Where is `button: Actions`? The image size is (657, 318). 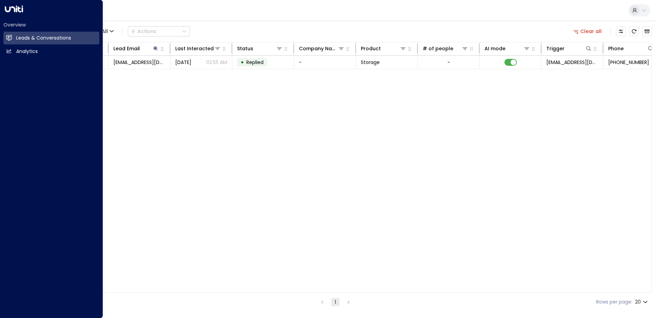
button: Actions is located at coordinates (159, 31).